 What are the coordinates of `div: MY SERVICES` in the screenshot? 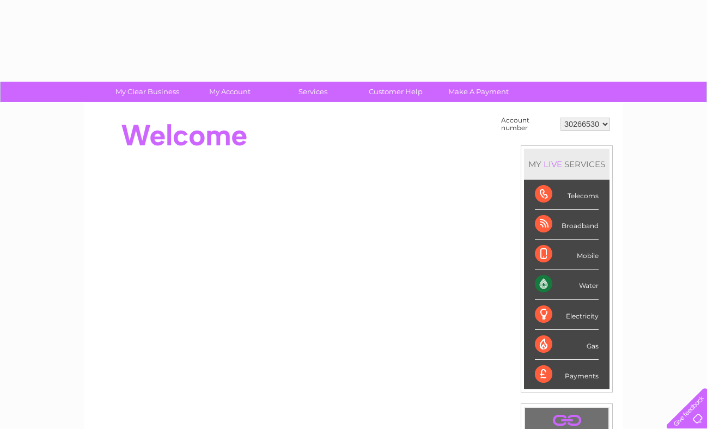 It's located at (567, 164).